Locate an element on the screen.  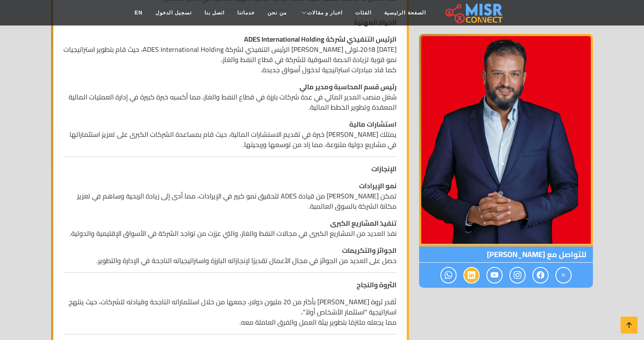
a: اخبار و مقالات is located at coordinates (322, 13).